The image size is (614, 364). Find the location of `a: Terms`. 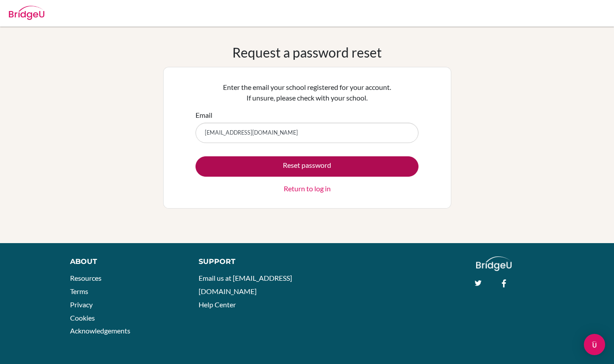

a: Terms is located at coordinates (79, 291).